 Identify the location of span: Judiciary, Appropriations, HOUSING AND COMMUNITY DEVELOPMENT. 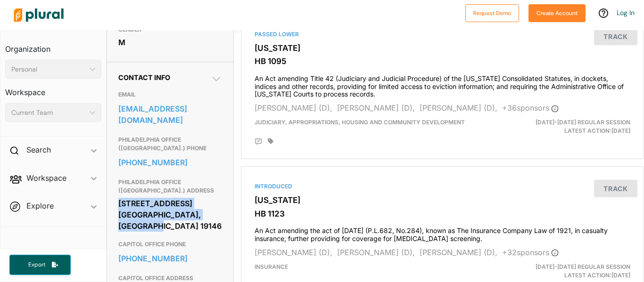
(360, 122).